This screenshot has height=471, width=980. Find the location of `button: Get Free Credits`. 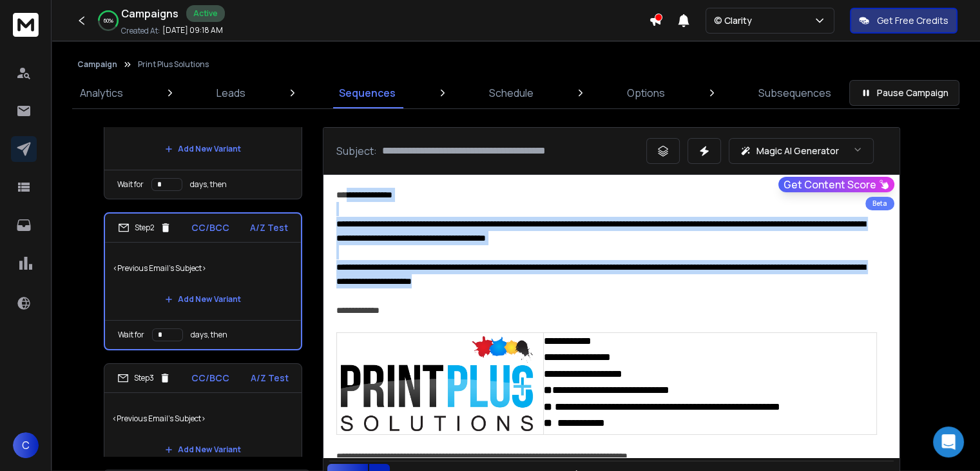

button: Get Free Credits is located at coordinates (903, 20).